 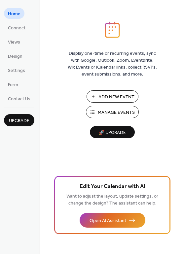 I want to click on span: Settings, so click(x=16, y=71).